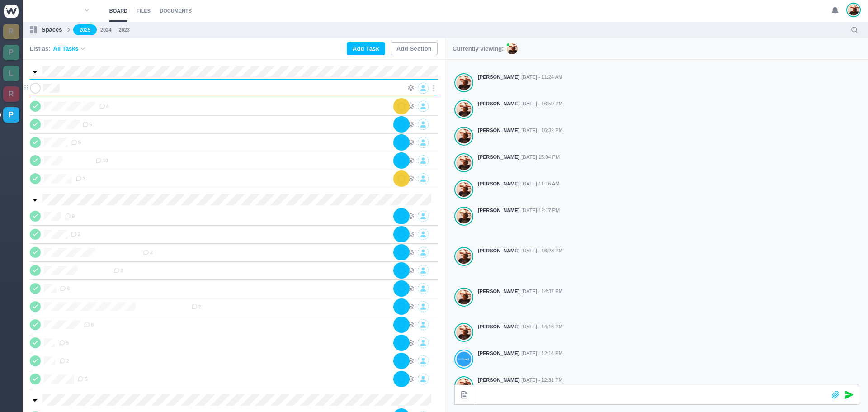 The height and width of the screenshot is (412, 868). What do you see at coordinates (85, 30) in the screenshot?
I see `a: 2025` at bounding box center [85, 30].